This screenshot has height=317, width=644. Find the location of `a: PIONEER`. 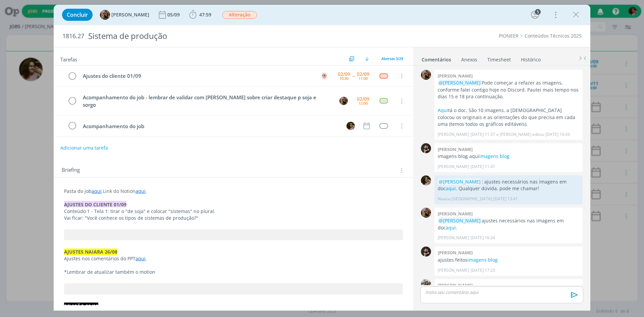

a: PIONEER is located at coordinates (509, 35).